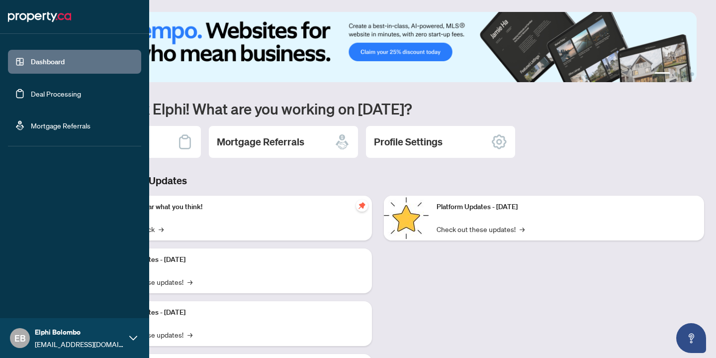  I want to click on h2: Profile Settings, so click(408, 142).